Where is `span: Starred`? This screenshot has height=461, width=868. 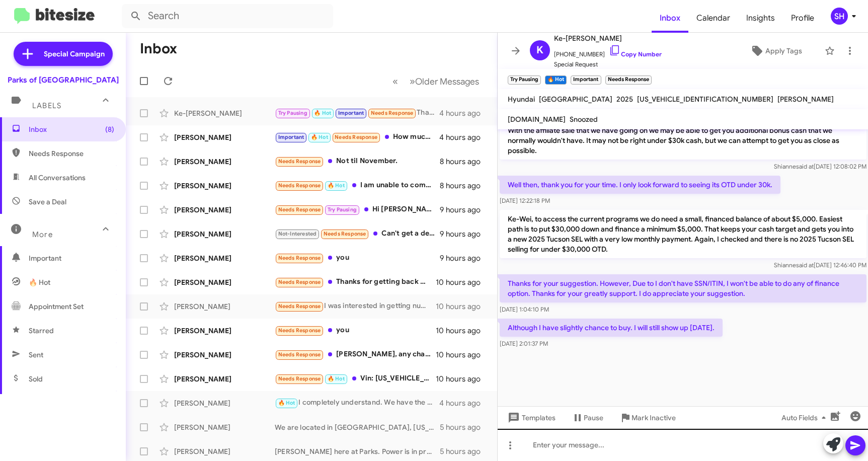
span: Starred is located at coordinates (41, 331).